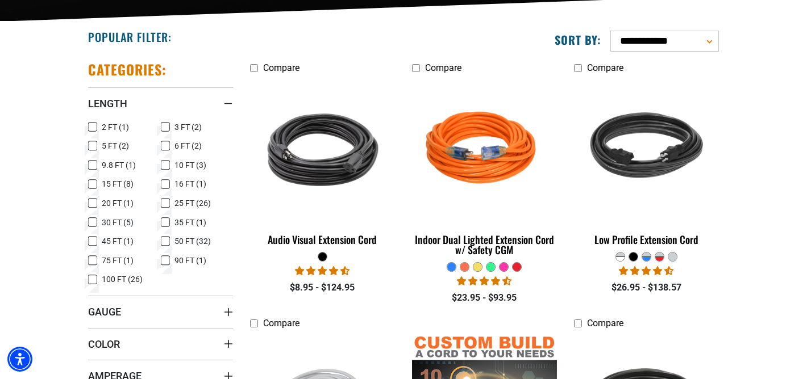  Describe the element at coordinates (107, 103) in the screenshot. I see `span: Length` at that location.